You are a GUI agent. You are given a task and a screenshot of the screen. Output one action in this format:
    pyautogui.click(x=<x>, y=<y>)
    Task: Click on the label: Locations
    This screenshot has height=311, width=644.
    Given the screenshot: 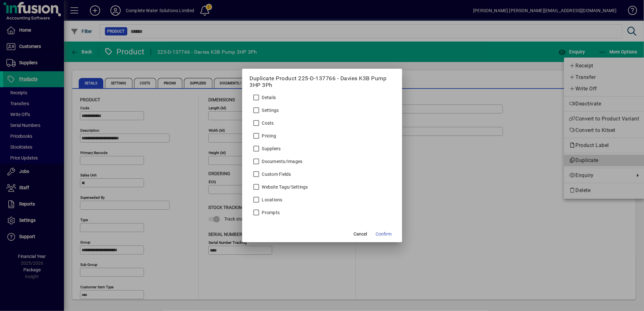 What is the action you would take?
    pyautogui.click(x=271, y=200)
    